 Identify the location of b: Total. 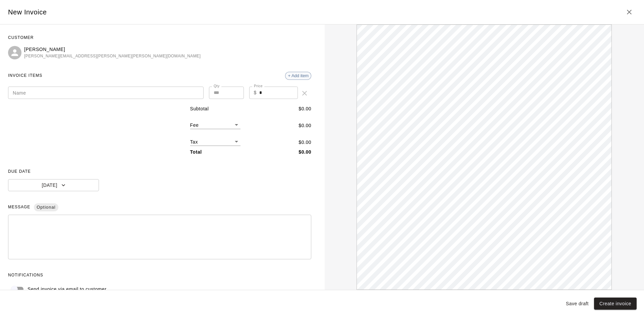
(196, 152).